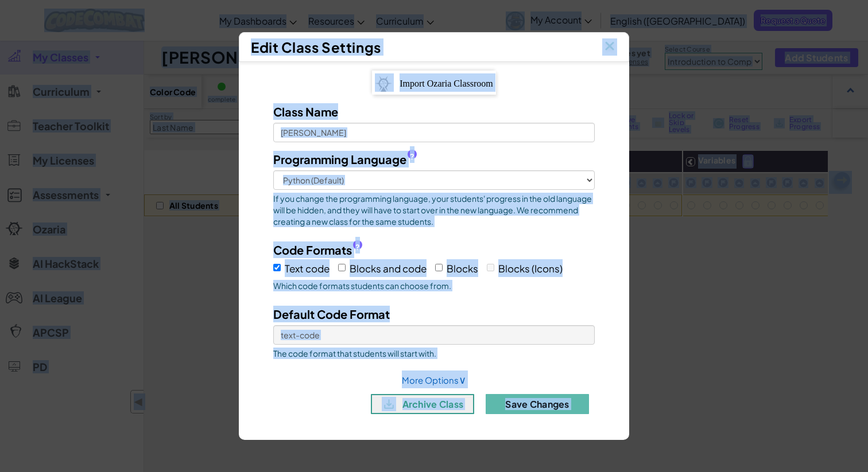 The height and width of the screenshot is (472, 868). What do you see at coordinates (490, 267) in the screenshot?
I see `input: Blocks (Icons)` at bounding box center [490, 267].